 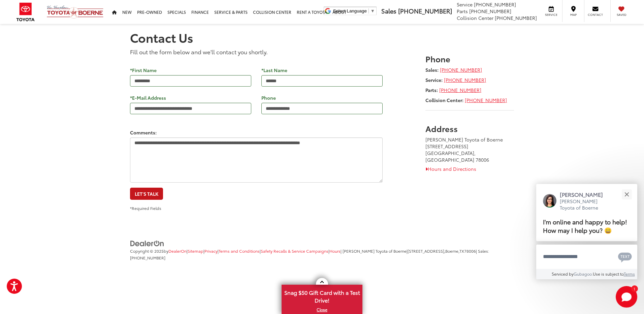 What do you see at coordinates (452, 251) in the screenshot?
I see `span: Boerne,` at bounding box center [452, 251].